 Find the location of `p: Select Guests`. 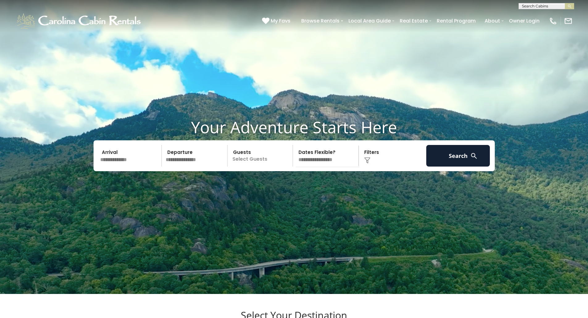

p: Select Guests is located at coordinates (261, 156).